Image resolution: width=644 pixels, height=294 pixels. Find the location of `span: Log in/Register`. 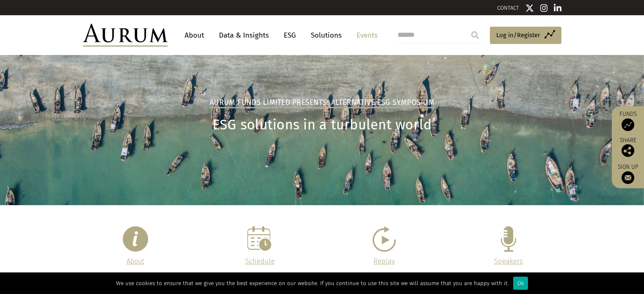

span: Log in/Register is located at coordinates (518, 35).